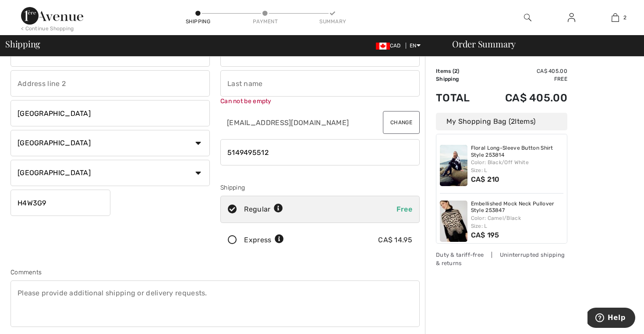 This screenshot has height=334, width=644. What do you see at coordinates (110, 83) in the screenshot?
I see `input: Address line 2` at bounding box center [110, 83].